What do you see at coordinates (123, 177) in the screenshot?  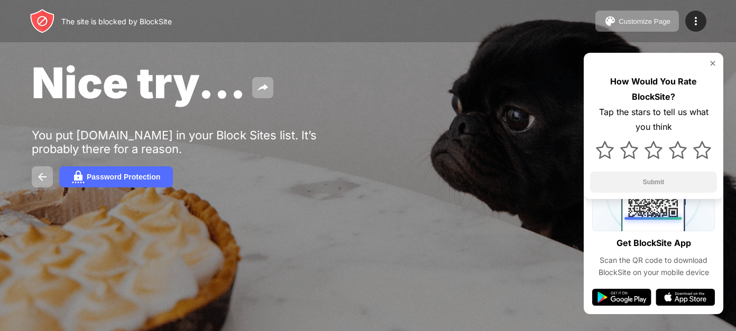 I see `div: Password Protection` at bounding box center [123, 177].